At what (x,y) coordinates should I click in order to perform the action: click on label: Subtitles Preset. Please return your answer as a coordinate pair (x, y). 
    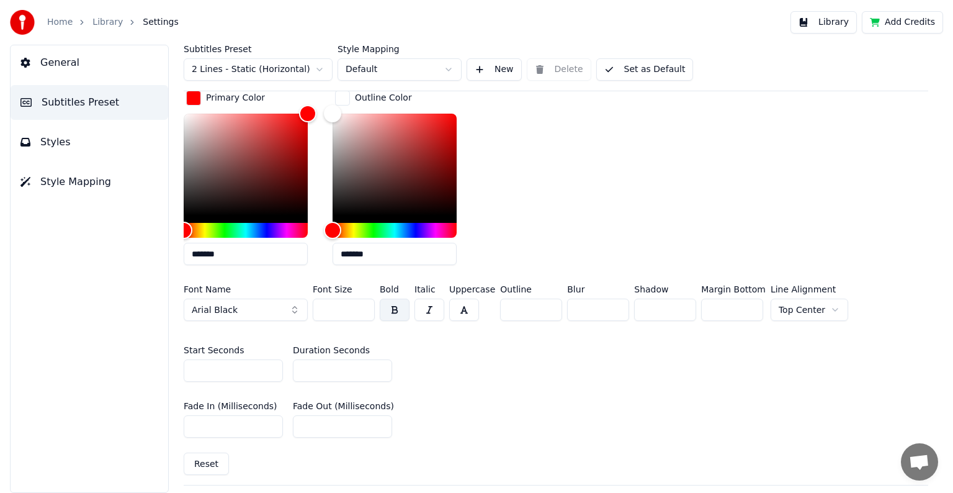
    Looking at the image, I should click on (258, 49).